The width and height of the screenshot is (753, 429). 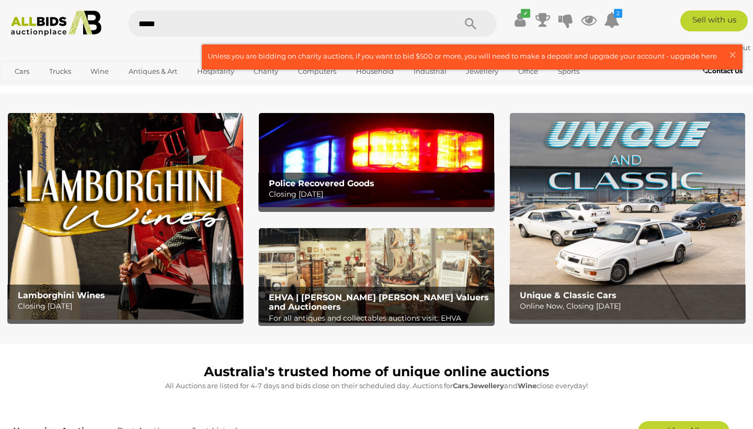 What do you see at coordinates (568, 295) in the screenshot?
I see `b: Unique & Classic Cars` at bounding box center [568, 295].